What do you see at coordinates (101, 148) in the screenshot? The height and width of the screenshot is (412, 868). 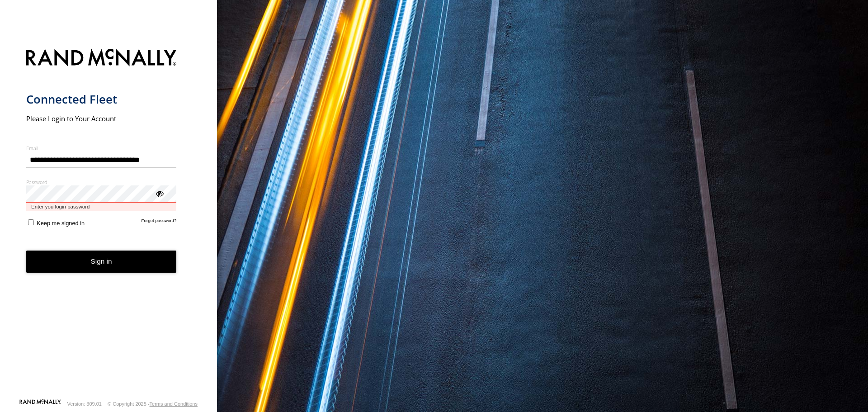 I see `label: Email` at bounding box center [101, 148].